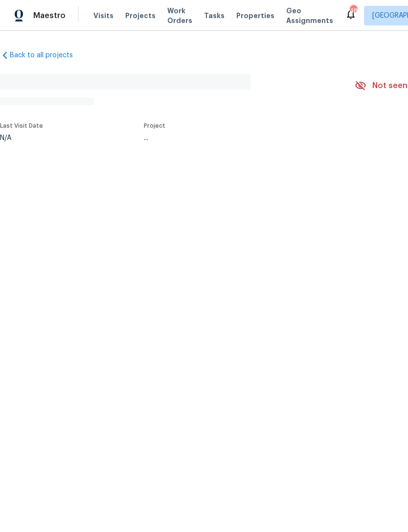 This screenshot has height=532, width=408. What do you see at coordinates (141, 16) in the screenshot?
I see `span: Projects` at bounding box center [141, 16].